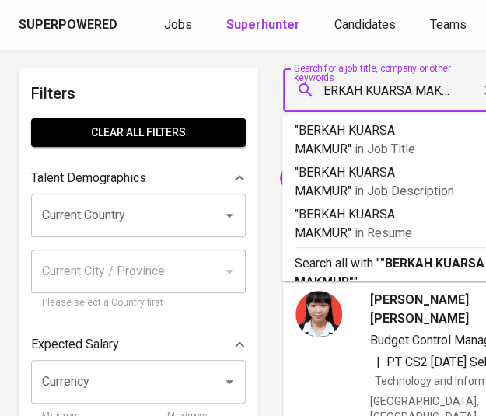  What do you see at coordinates (89, 178) in the screenshot?
I see `p: Talent Demographics` at bounding box center [89, 178].